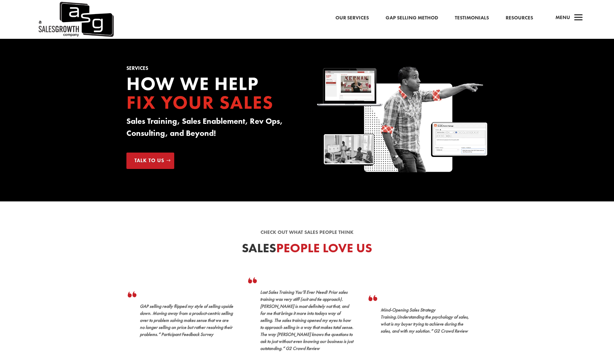  I want to click on img: Sales Growth Keenan, so click(403, 120).